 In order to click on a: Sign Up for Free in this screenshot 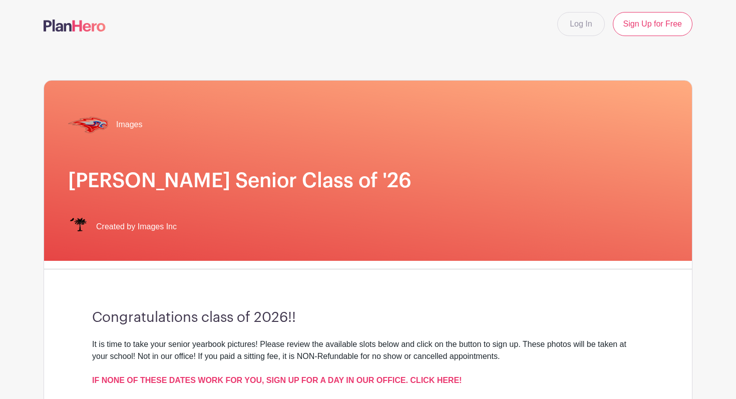, I will do `click(653, 24)`.